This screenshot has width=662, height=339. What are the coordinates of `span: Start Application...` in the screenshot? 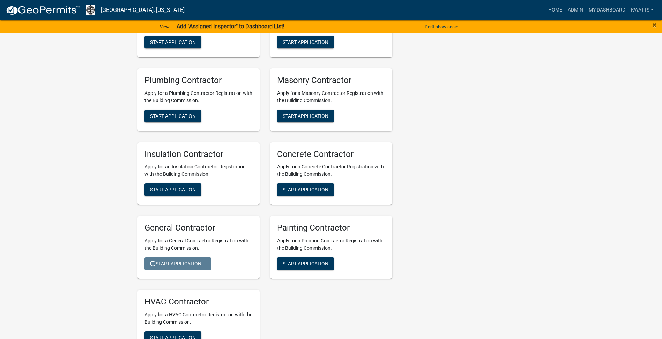 It's located at (178, 264).